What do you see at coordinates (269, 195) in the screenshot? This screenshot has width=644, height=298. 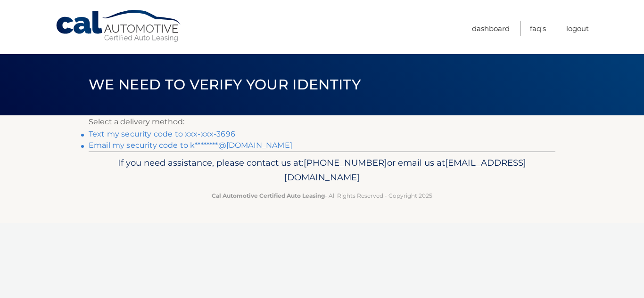 I see `strong: Cal Automotive Certified Auto Leasing` at bounding box center [269, 195].